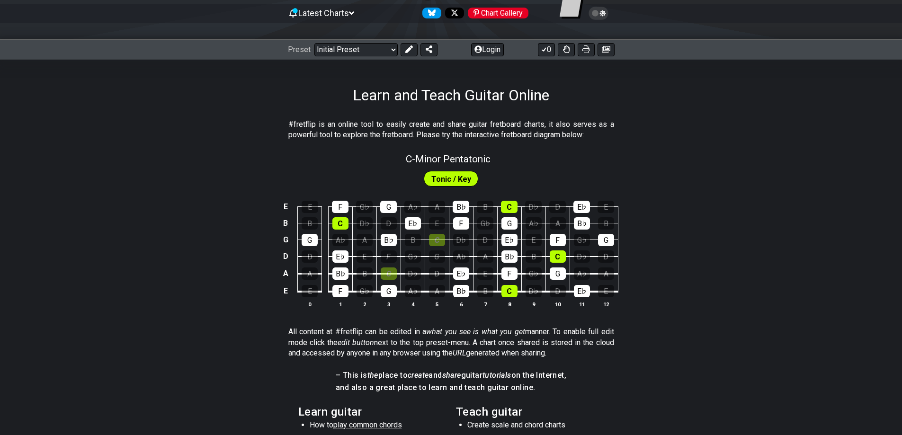 The height and width of the screenshot is (435, 902). I want to click on span: C - Minor Pentatonic, so click(448, 159).